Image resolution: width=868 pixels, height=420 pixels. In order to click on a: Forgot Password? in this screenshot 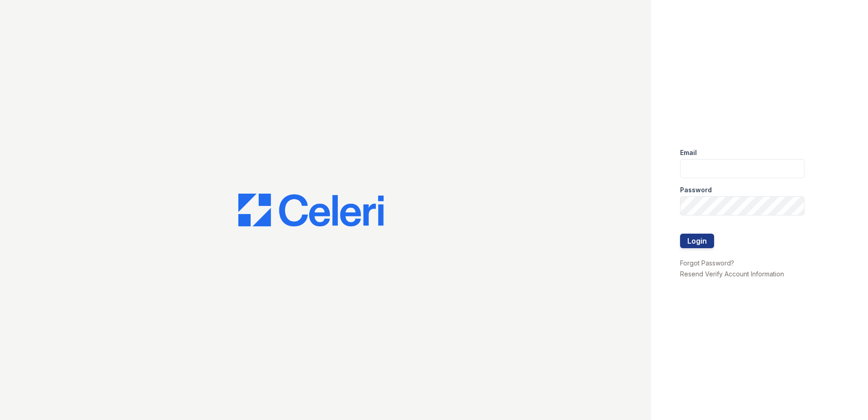, I will do `click(707, 263)`.